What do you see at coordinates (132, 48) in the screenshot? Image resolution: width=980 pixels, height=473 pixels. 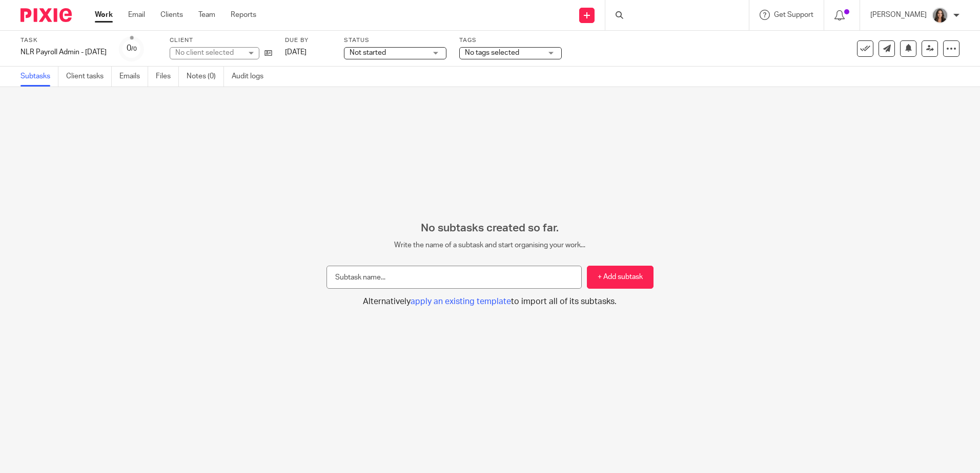 I see `div: 0` at bounding box center [132, 48].